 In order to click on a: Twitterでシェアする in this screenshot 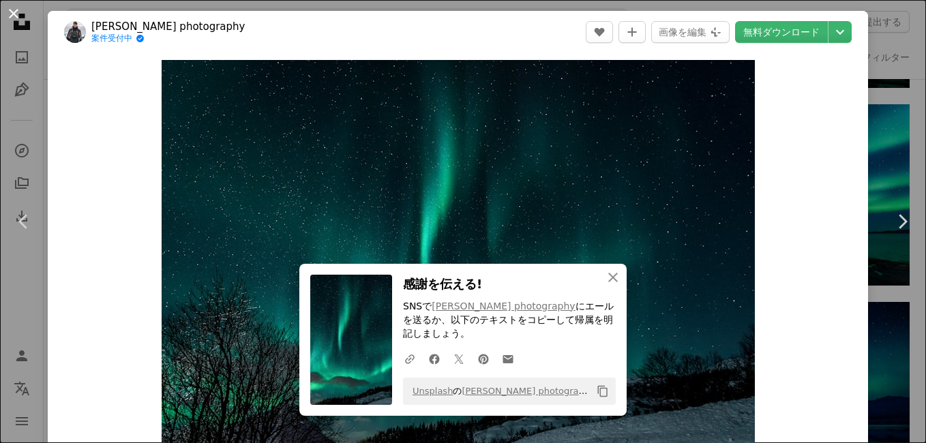, I will do `click(459, 359)`.